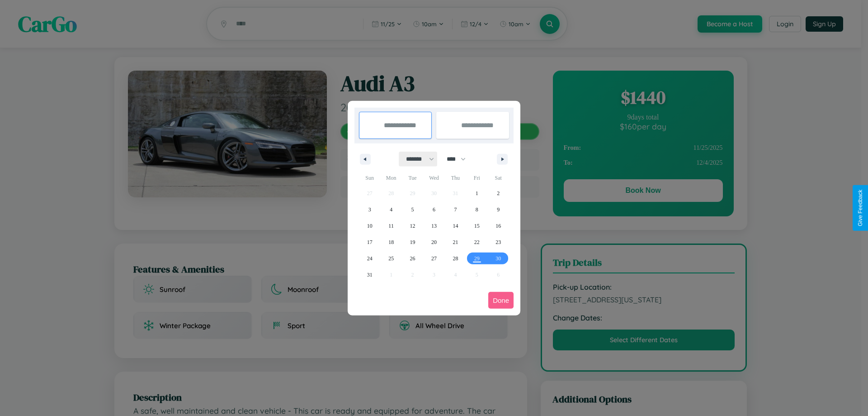 This screenshot has width=868, height=416. I want to click on button: 18, so click(391, 242).